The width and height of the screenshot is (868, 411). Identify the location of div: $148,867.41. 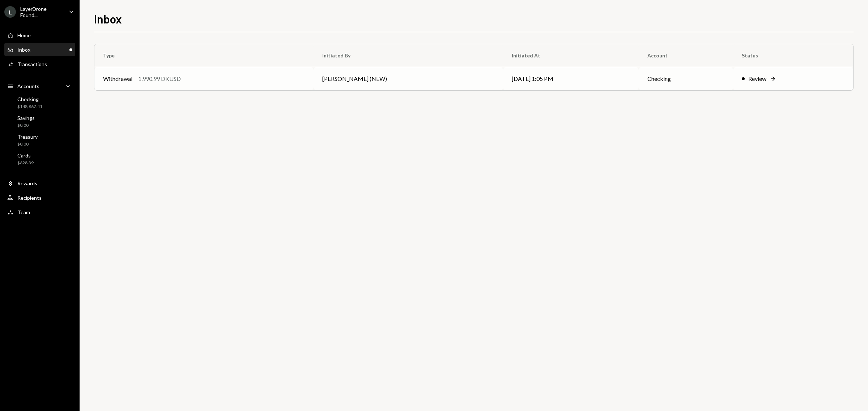
(30, 107).